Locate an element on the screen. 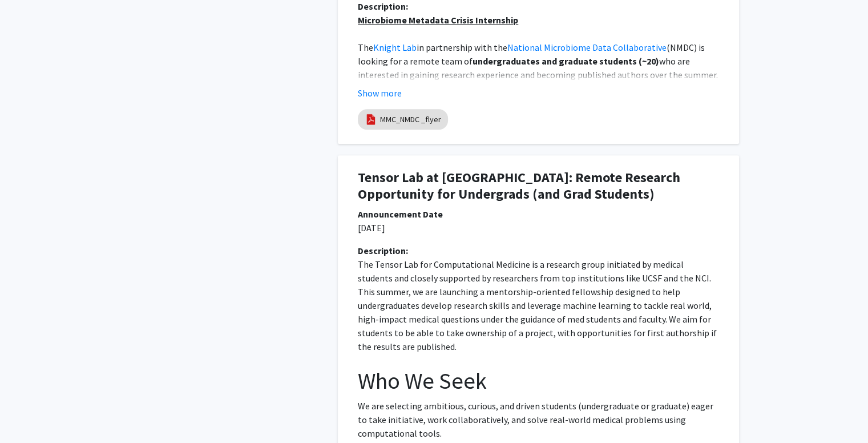  span: The is located at coordinates (365, 47).